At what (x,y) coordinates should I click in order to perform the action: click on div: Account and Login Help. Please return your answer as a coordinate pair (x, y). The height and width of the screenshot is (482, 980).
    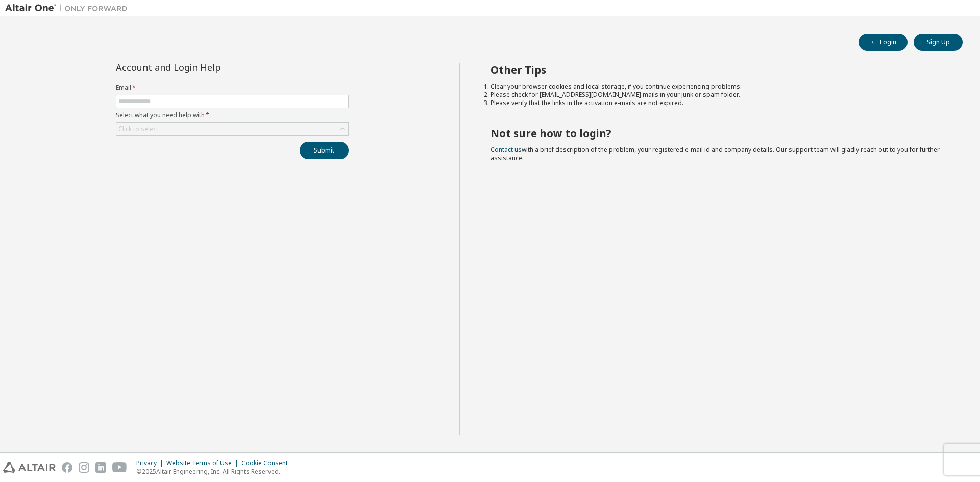
    Looking at the image, I should click on (209, 68).